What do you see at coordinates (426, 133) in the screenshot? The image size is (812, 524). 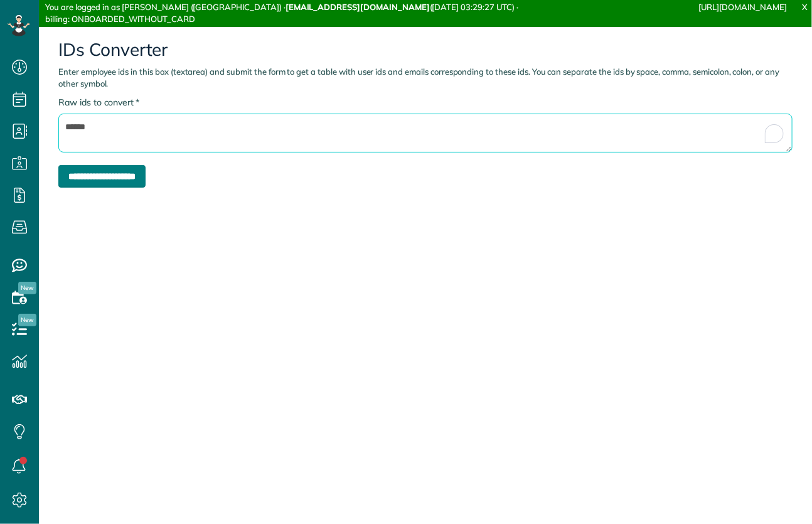 I see `textarea: To enrich screen reader interactions, please activate Accessibility in Grammarly extension settings` at bounding box center [426, 133].